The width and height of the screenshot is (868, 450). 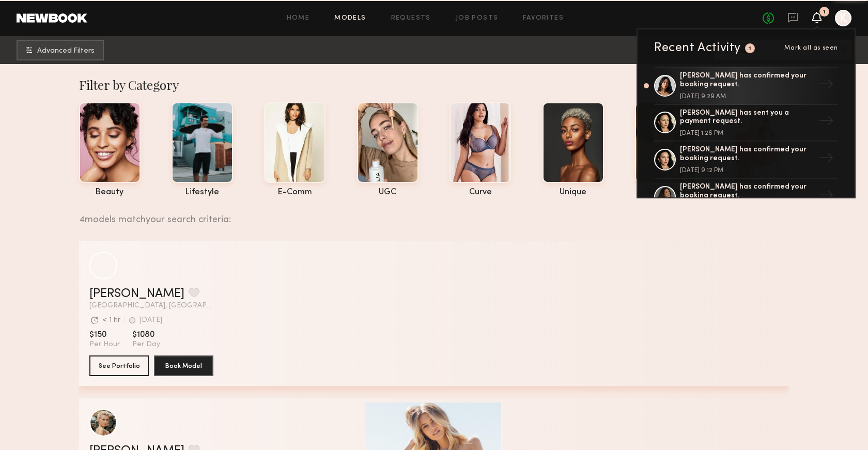 I want to click on div: swimwear, so click(x=665, y=192).